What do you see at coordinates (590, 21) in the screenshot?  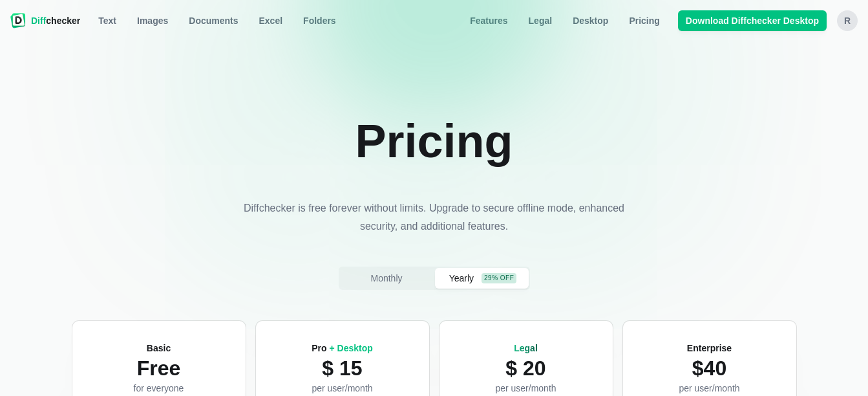 I see `a: Desktop` at bounding box center [590, 21].